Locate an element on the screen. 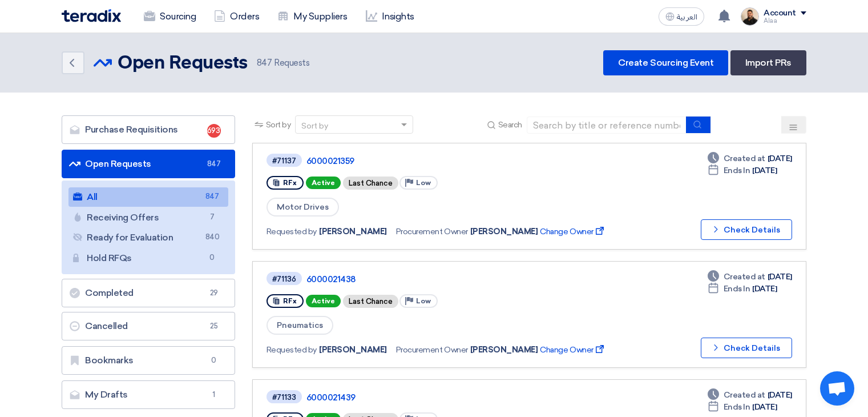 This screenshot has height=417, width=868. span: 1 is located at coordinates (214, 395).